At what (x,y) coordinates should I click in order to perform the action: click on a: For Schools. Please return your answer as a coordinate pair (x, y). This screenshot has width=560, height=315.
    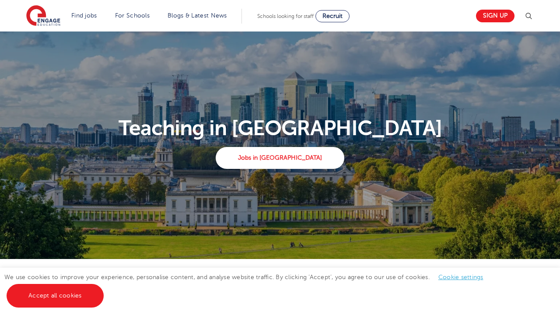
    Looking at the image, I should click on (132, 15).